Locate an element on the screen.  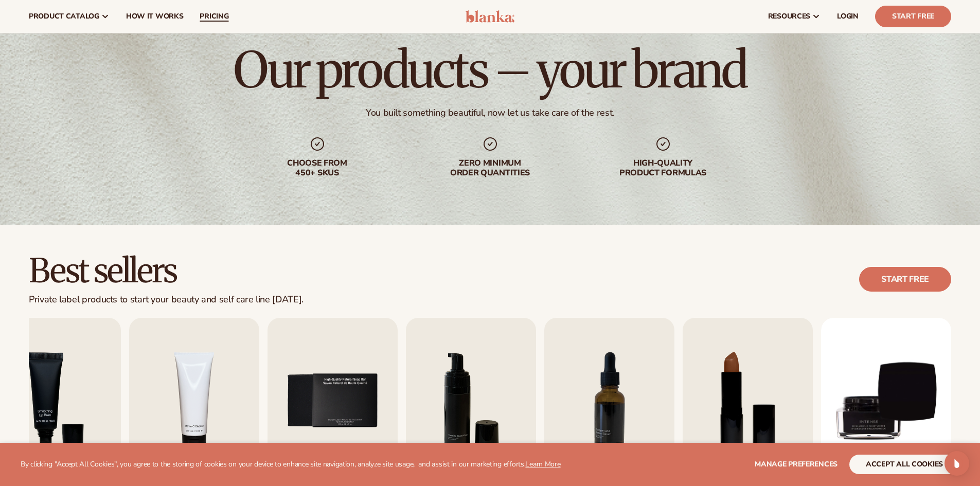
h1: Our products – your brand is located at coordinates (490, 70).